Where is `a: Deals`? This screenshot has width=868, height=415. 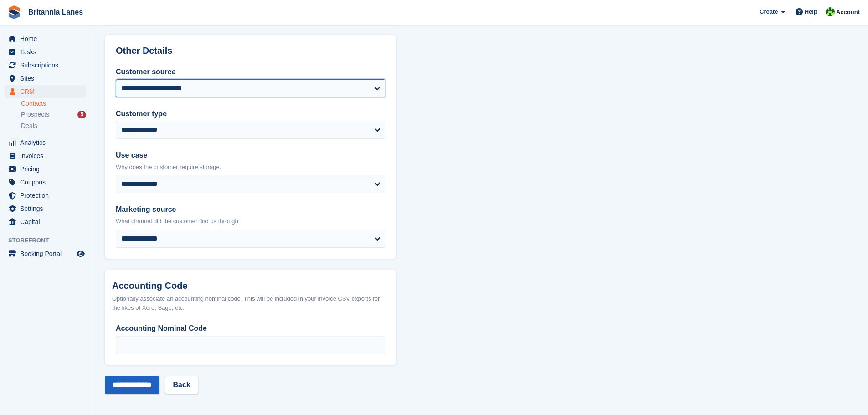 a: Deals is located at coordinates (54, 126).